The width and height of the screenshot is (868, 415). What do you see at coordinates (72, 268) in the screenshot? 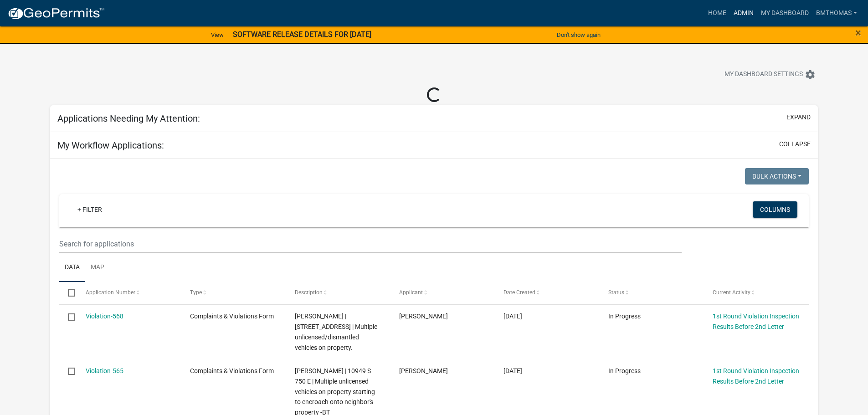
I see `a: Data` at bounding box center [72, 268].